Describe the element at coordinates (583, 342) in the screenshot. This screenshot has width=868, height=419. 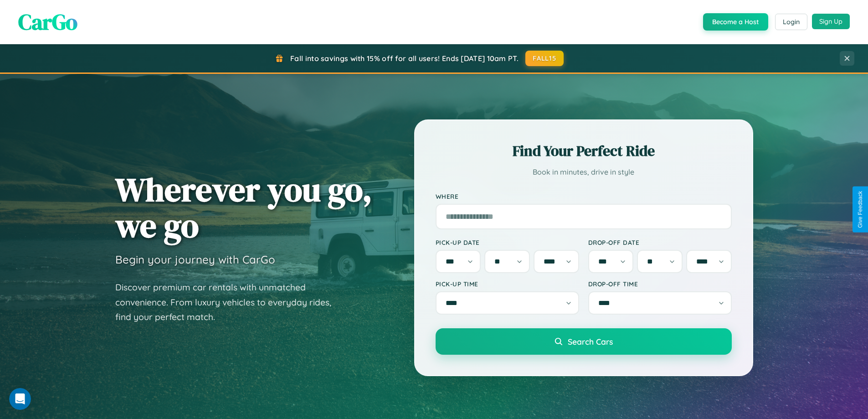
I see `button: Search Cars` at that location.